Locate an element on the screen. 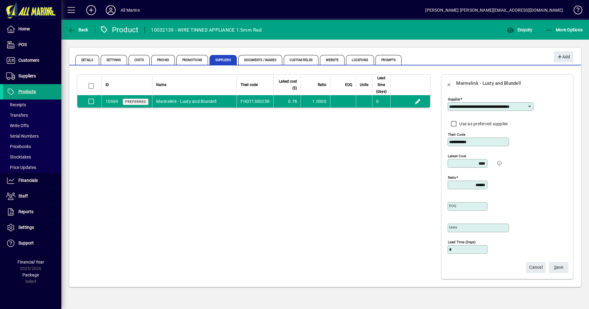 The height and width of the screenshot is (309, 589). div: All Marine is located at coordinates (130, 10).